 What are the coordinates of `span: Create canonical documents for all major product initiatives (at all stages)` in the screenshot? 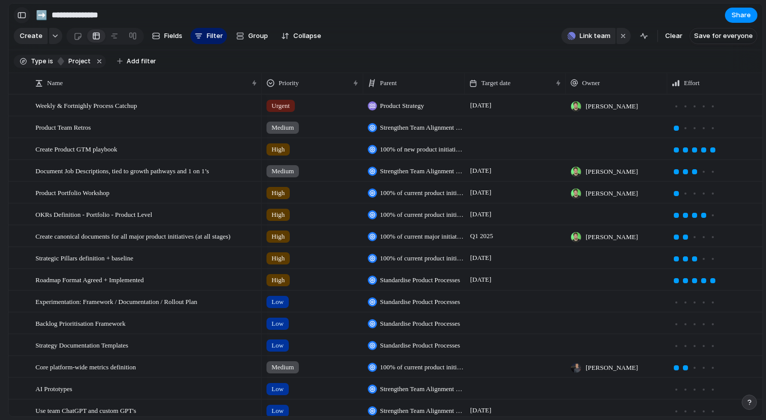 It's located at (133, 236).